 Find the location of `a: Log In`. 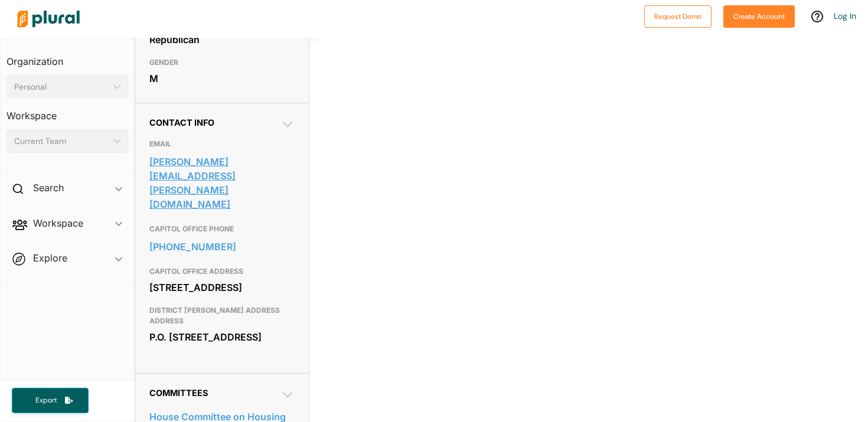

a: Log In is located at coordinates (844, 16).